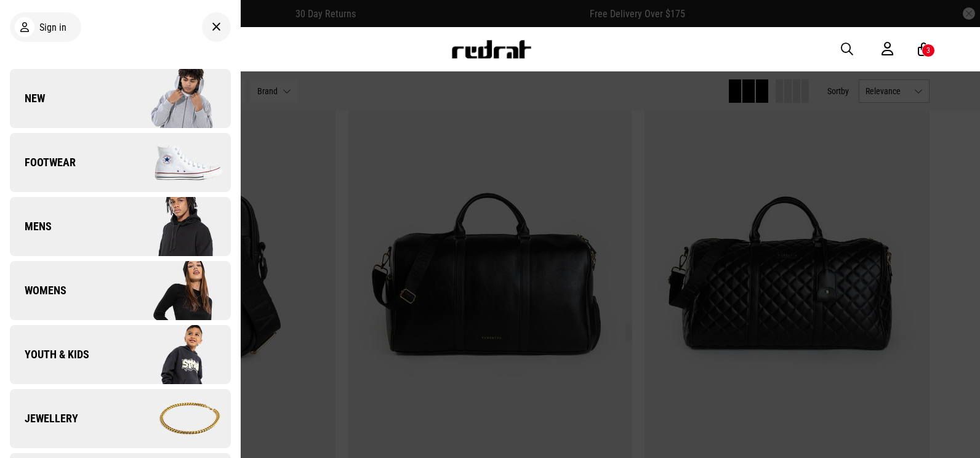 The height and width of the screenshot is (458, 980). Describe the element at coordinates (923, 49) in the screenshot. I see `a: 3` at that location.